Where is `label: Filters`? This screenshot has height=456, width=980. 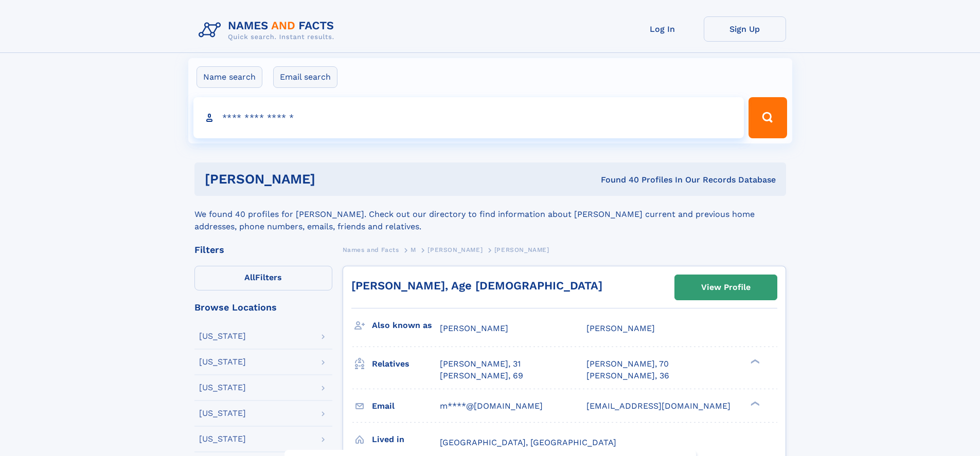 label: Filters is located at coordinates (263, 278).